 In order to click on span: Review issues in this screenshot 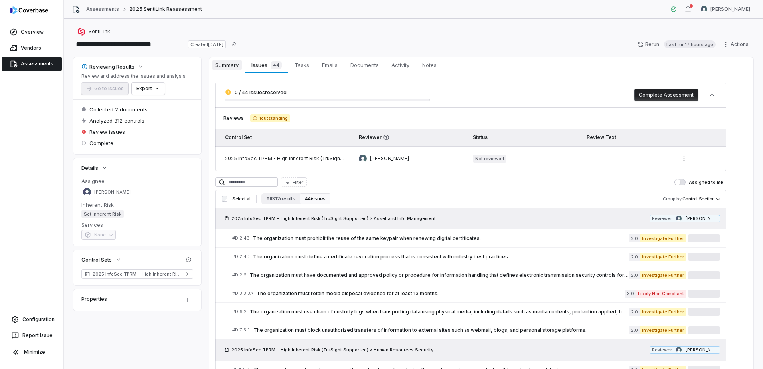, I will do `click(107, 132)`.